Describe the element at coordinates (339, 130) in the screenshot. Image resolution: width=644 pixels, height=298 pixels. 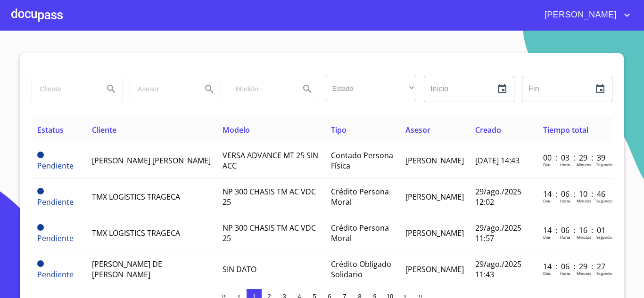
I see `span: Tipo` at that location.